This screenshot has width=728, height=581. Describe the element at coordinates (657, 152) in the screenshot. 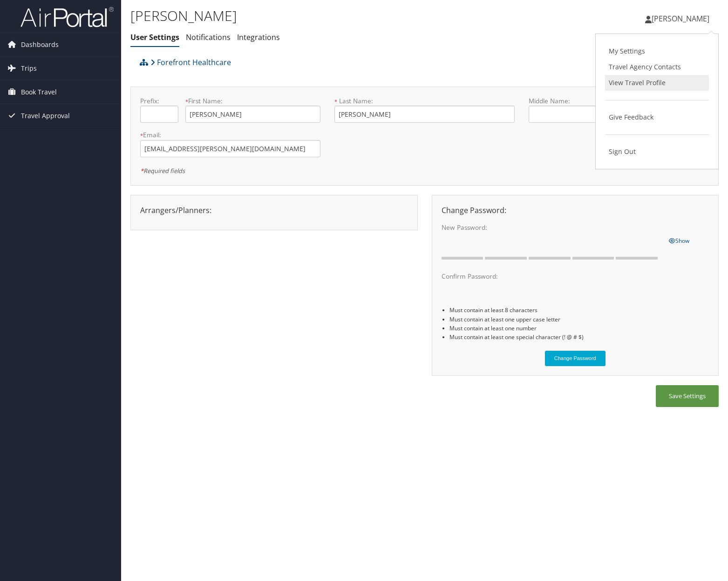

I see `a: Sign Out` at that location.